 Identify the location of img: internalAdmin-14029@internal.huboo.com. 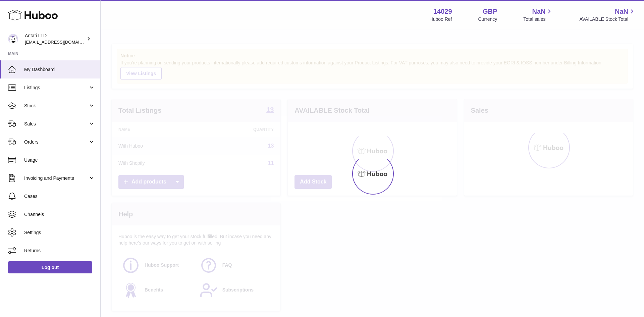
(13, 39).